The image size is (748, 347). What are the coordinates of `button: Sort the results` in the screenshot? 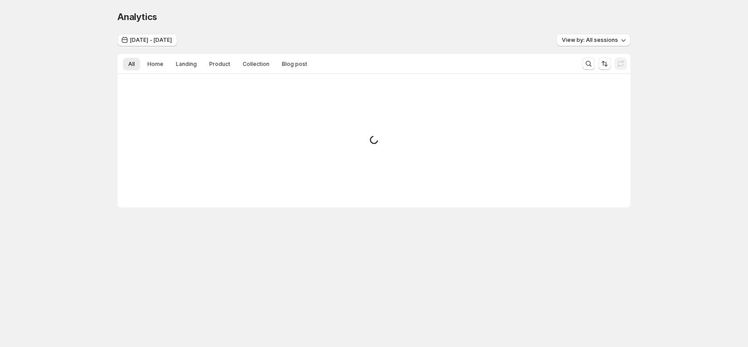 It's located at (605, 64).